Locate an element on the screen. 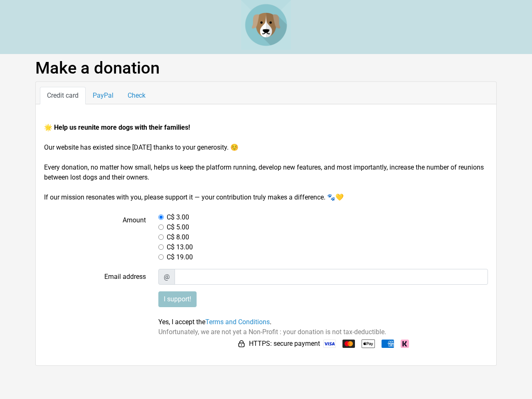  img: American Express is located at coordinates (388, 344).